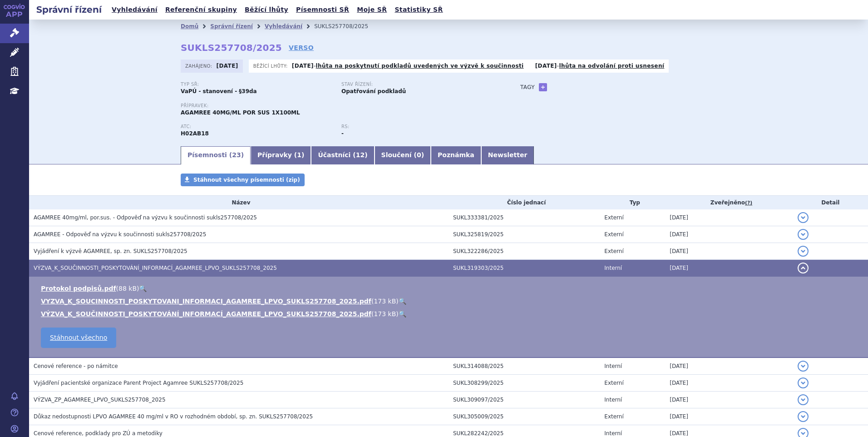  What do you see at coordinates (98, 433) in the screenshot?
I see `span: Cenové reference, podklady pro ZÚ a metodiky` at bounding box center [98, 433].